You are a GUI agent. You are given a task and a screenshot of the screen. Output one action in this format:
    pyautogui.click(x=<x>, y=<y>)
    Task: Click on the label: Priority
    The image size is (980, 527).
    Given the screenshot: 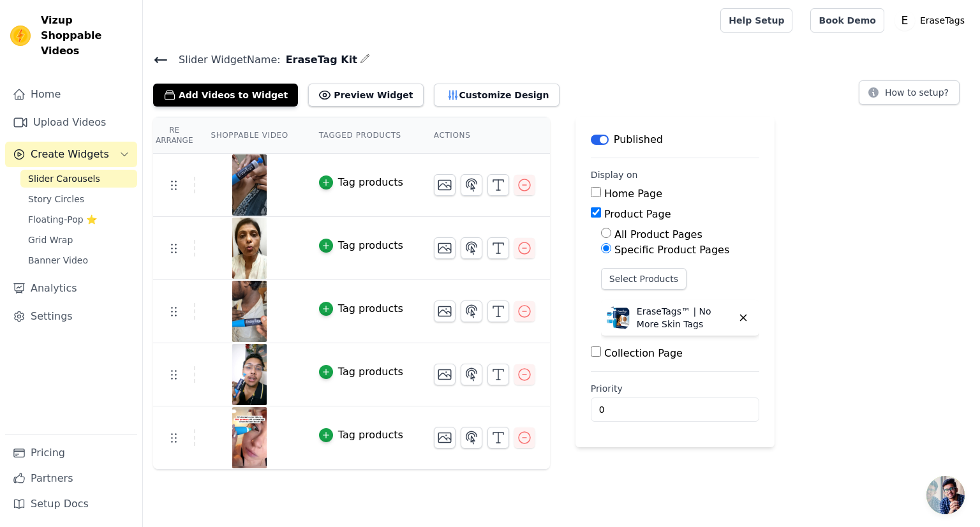 What is the action you would take?
    pyautogui.click(x=675, y=388)
    